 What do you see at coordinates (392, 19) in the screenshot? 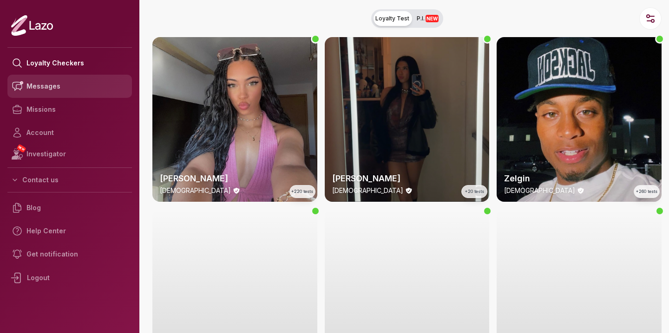
I see `span: Loyalty Test` at bounding box center [392, 19].